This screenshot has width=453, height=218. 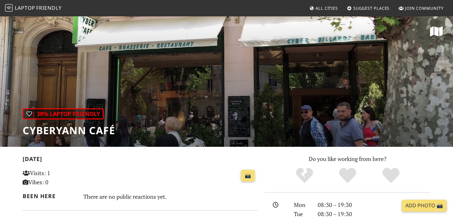 What do you see at coordinates (347, 175) in the screenshot?
I see `div: Yes` at bounding box center [347, 175].